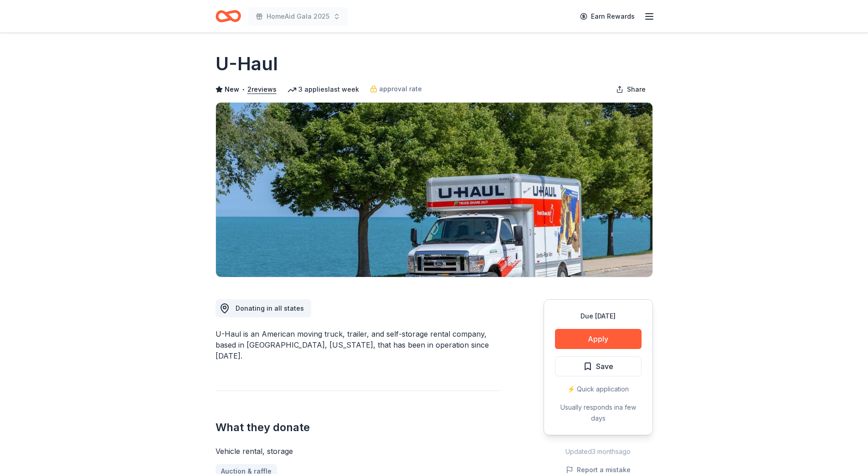 The image size is (868, 474). What do you see at coordinates (598, 339) in the screenshot?
I see `button: Apply` at bounding box center [598, 339].